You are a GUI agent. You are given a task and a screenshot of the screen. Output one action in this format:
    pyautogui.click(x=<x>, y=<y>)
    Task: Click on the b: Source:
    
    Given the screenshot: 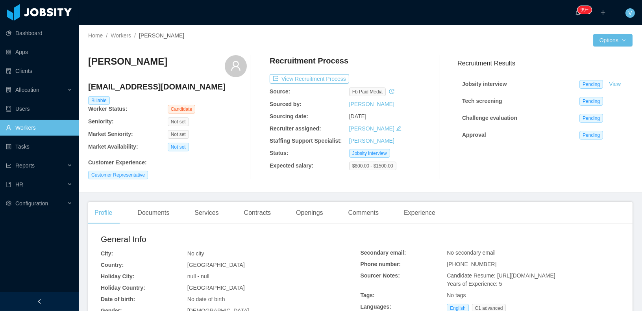 What is the action you would take?
    pyautogui.click(x=280, y=91)
    